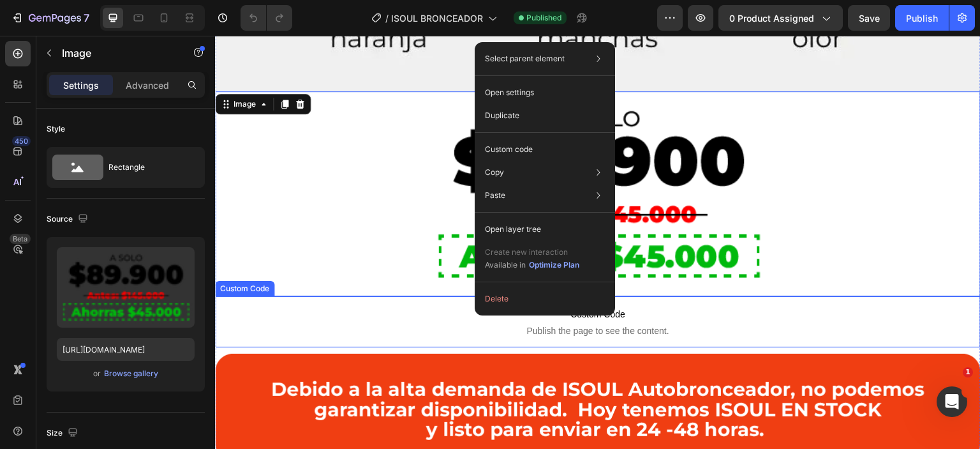 Image resolution: width=980 pixels, height=449 pixels. I want to click on div: Browse gallery, so click(131, 374).